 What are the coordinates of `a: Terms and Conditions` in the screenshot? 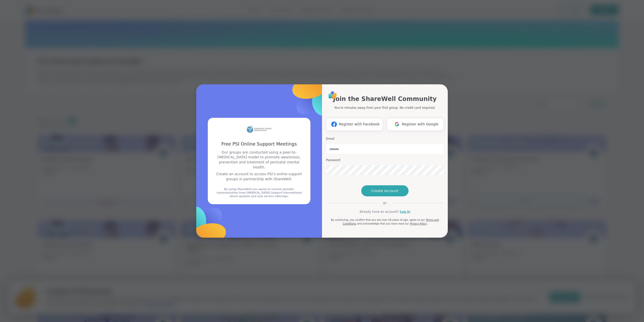 It's located at (391, 222).